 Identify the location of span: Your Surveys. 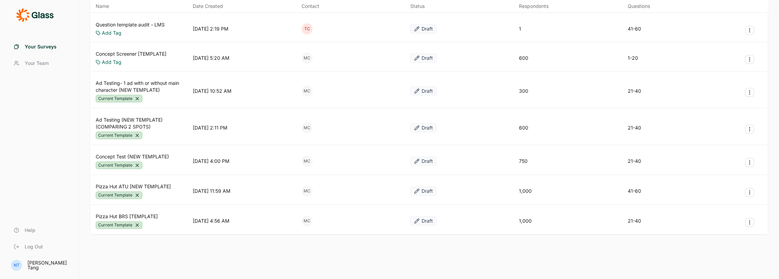
(40, 47).